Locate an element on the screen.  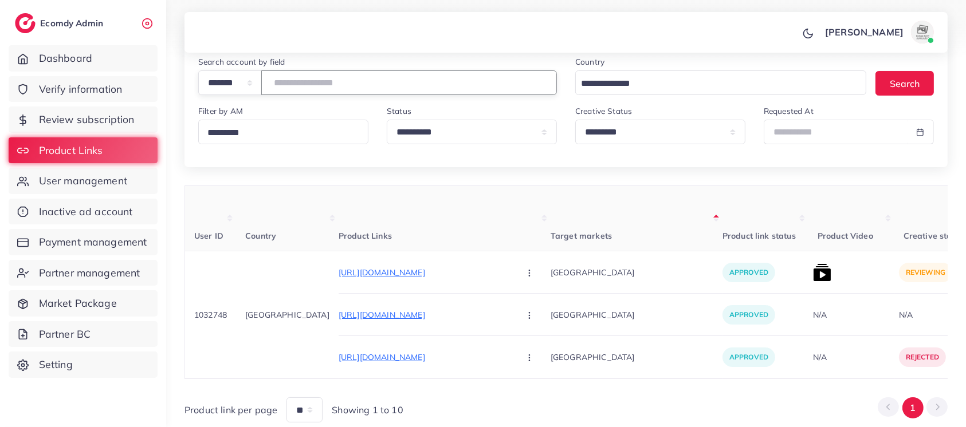
a: Product Links is located at coordinates (83, 151).